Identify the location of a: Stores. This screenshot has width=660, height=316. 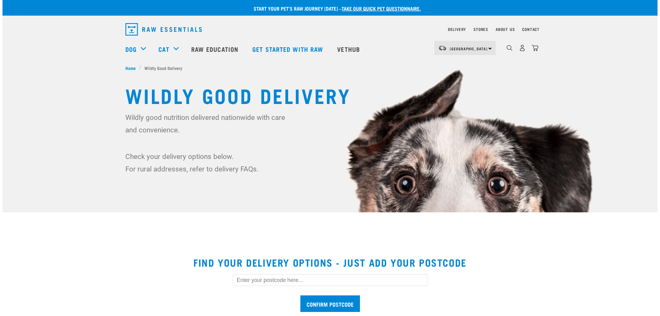
(480, 29).